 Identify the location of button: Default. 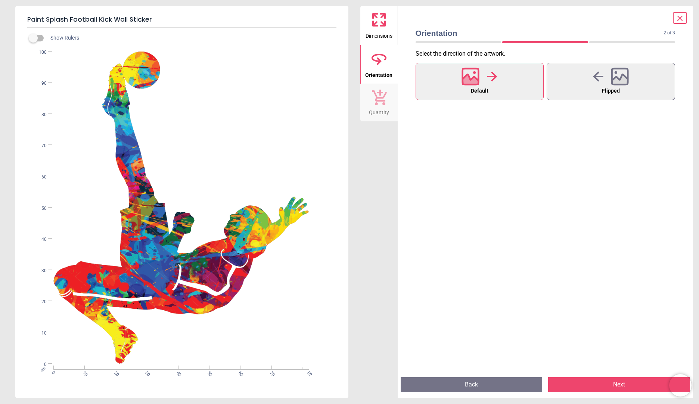
(480, 81).